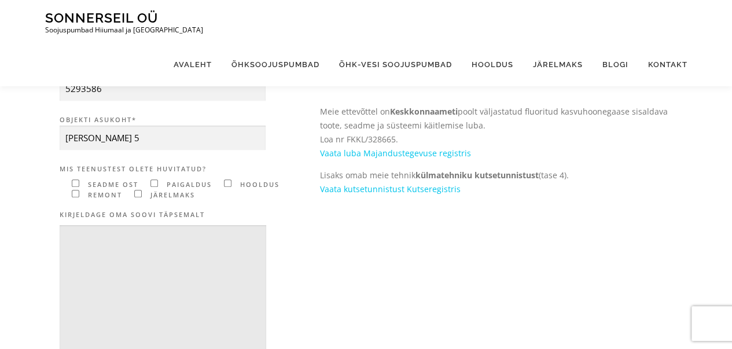  What do you see at coordinates (615, 64) in the screenshot?
I see `a: Blogi` at bounding box center [615, 64].